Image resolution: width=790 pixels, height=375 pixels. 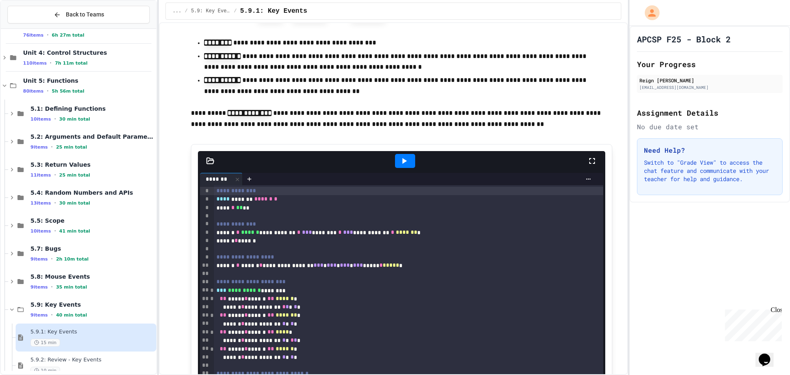 What do you see at coordinates (68, 91) in the screenshot?
I see `span: 5h 56m total` at bounding box center [68, 91].